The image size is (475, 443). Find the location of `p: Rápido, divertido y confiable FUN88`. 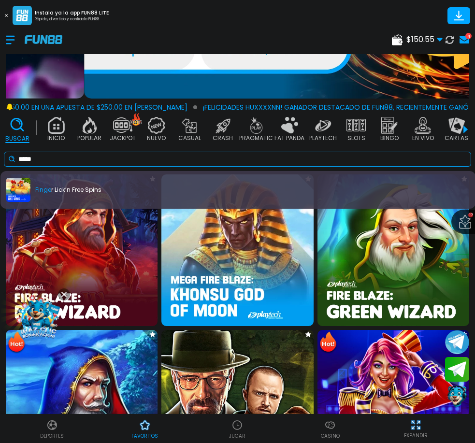

p: Rápido, divertido y confiable FUN88 is located at coordinates (72, 19).